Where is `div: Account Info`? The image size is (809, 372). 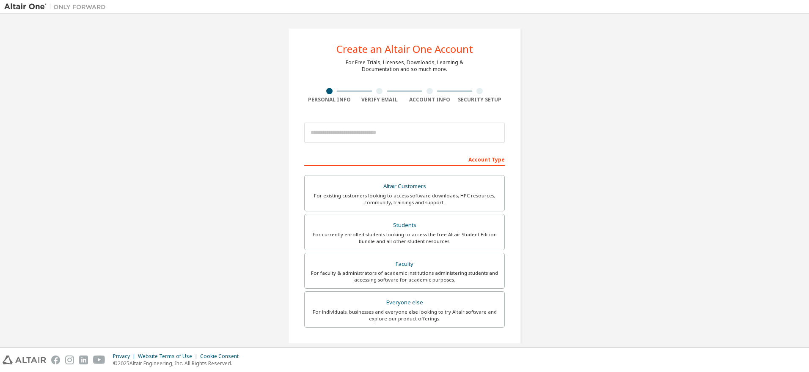 div: Account Info is located at coordinates (429, 100).